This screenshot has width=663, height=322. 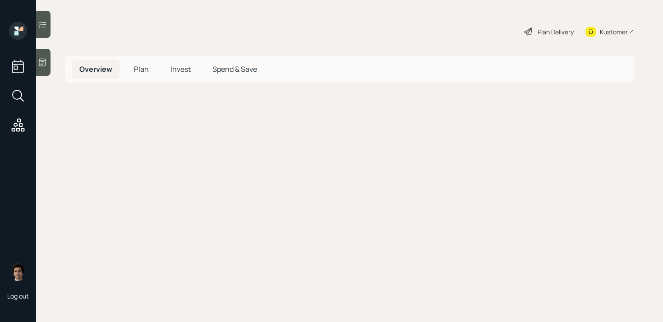 I want to click on div: Log out, so click(x=18, y=296).